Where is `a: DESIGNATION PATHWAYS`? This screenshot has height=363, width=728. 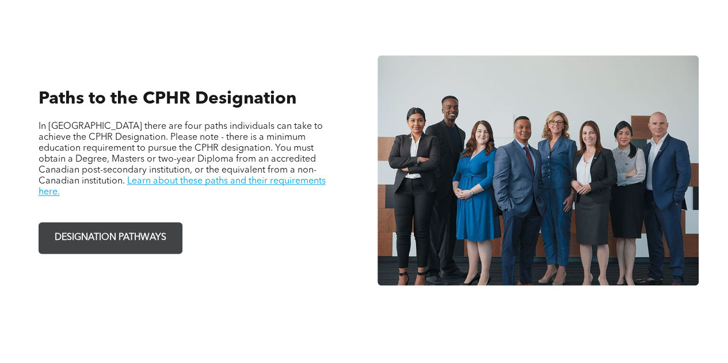
a: DESIGNATION PATHWAYS is located at coordinates (110, 238).